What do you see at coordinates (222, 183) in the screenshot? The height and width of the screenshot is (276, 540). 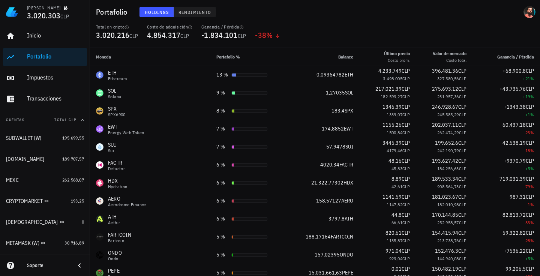 I see `div: 6 %` at bounding box center [222, 183].